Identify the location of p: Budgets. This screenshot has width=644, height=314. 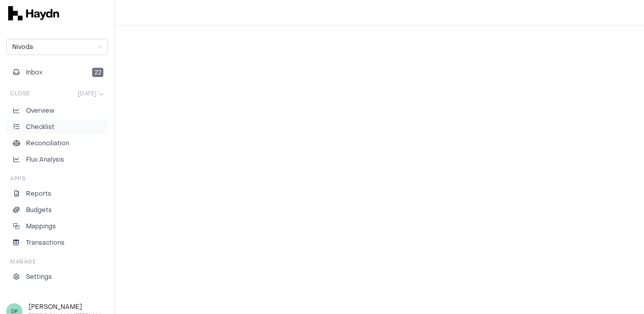
(38, 210).